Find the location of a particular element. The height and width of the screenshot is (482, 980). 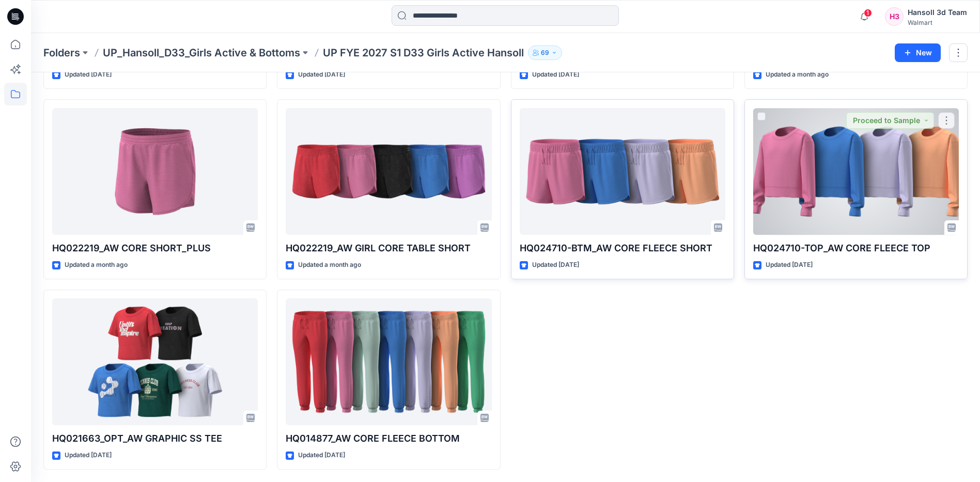

span: 1 is located at coordinates (868, 13).